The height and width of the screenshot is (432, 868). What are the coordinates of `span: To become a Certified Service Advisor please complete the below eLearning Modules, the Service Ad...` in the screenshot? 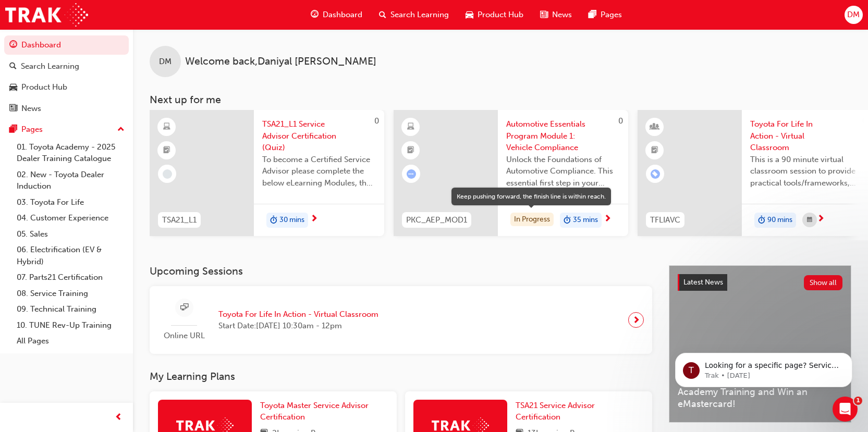 It's located at (319, 172).